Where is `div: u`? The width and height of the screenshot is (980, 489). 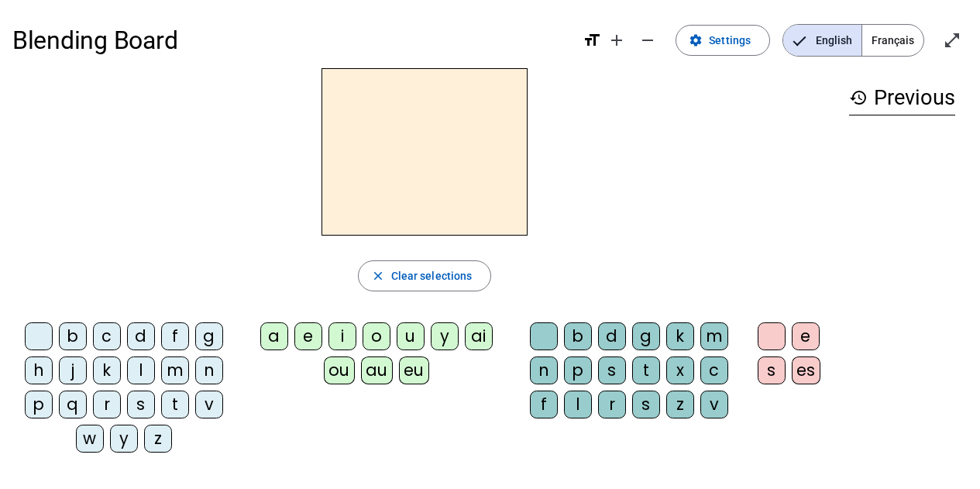
div: u is located at coordinates (410, 336).